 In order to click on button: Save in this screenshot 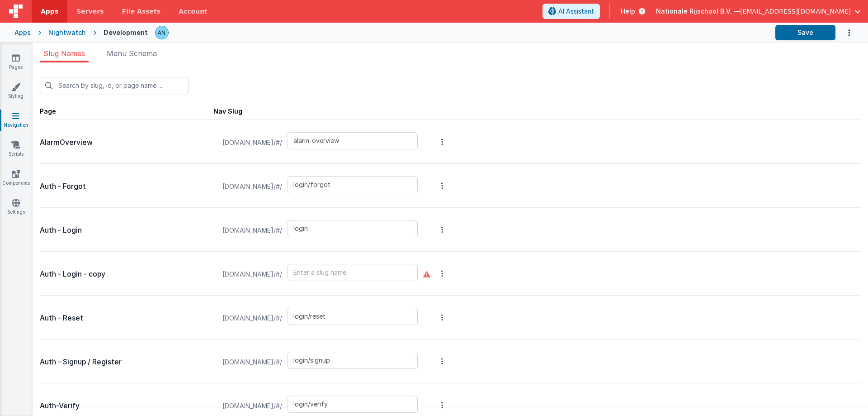, I will do `click(805, 33)`.